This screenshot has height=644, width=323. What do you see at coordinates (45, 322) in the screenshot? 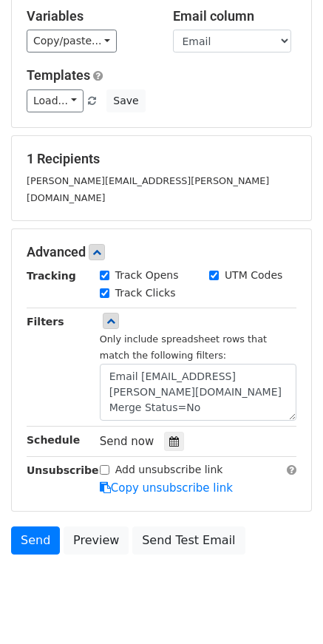
I see `strong: Filters` at bounding box center [45, 322].